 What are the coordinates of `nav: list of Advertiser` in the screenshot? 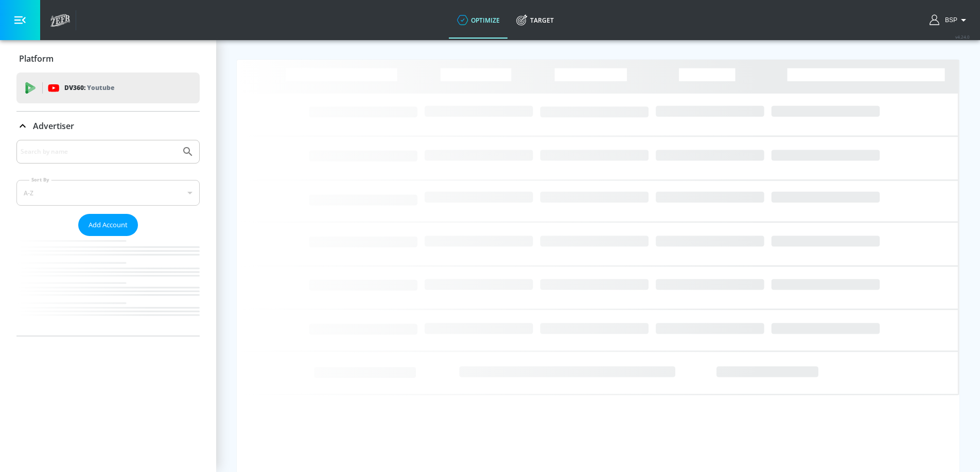 It's located at (108, 286).